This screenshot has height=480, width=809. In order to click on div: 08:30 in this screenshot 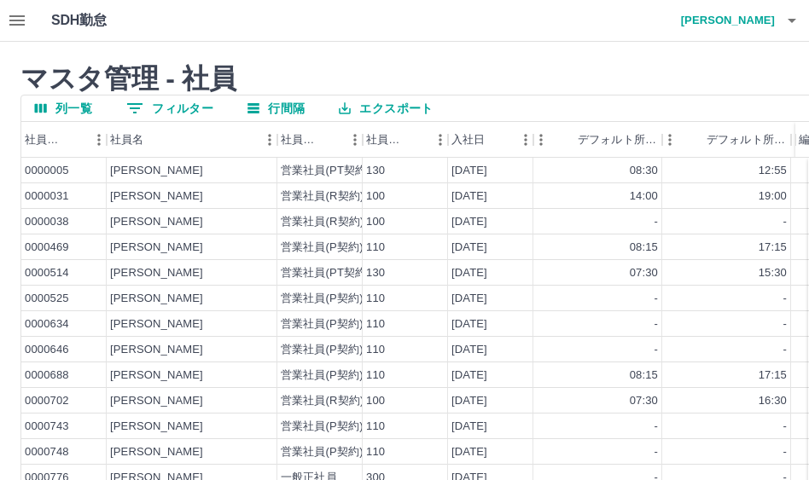, I will do `click(643, 171)`.